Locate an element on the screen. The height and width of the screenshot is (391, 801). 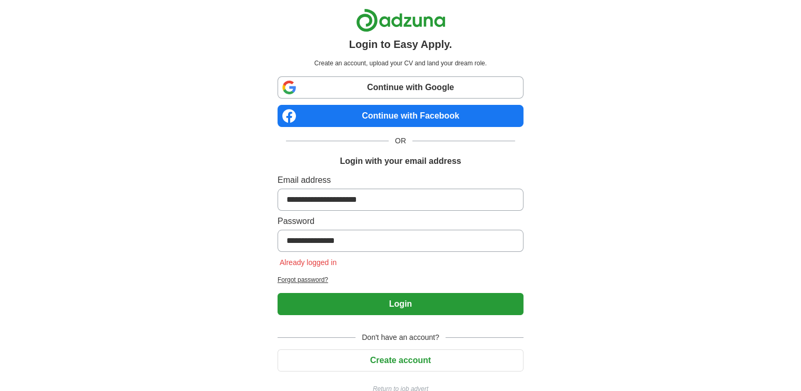
h1: Login to Easy Apply. is located at coordinates (401, 44).